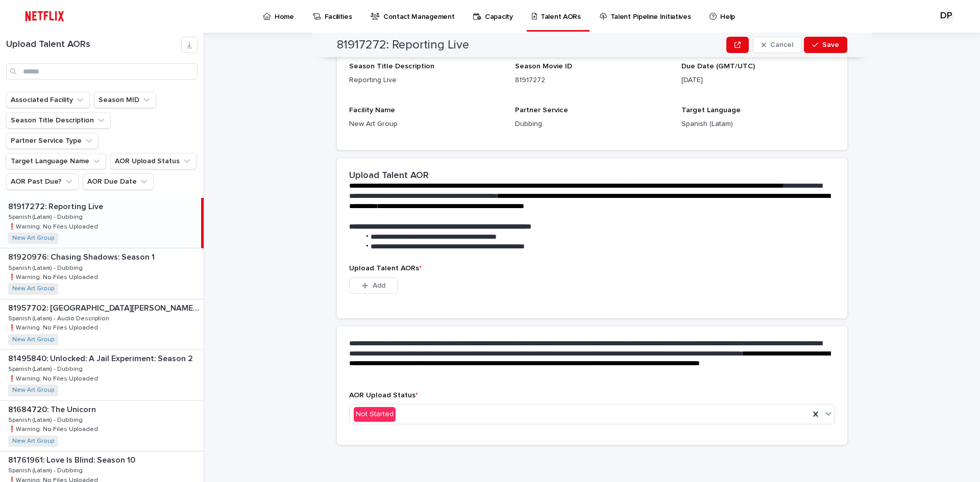 The image size is (980, 482). I want to click on p: 81917272: Reporting Live, so click(56, 205).